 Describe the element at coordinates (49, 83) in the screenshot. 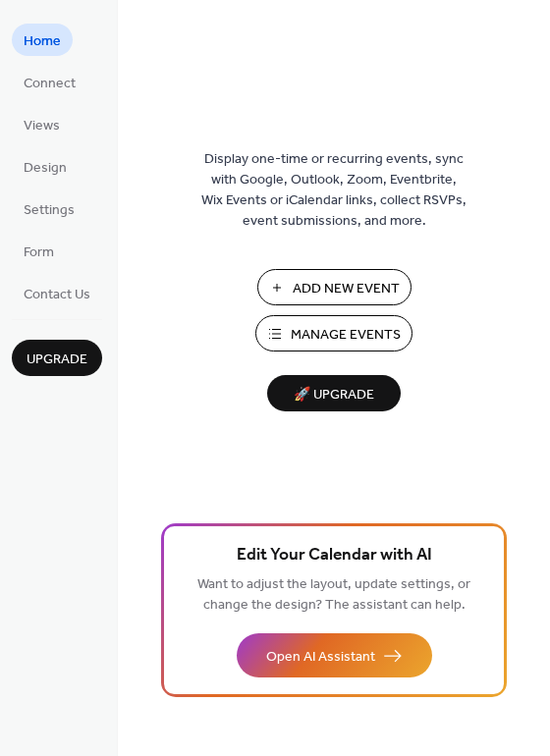

I see `span: Connect` at that location.